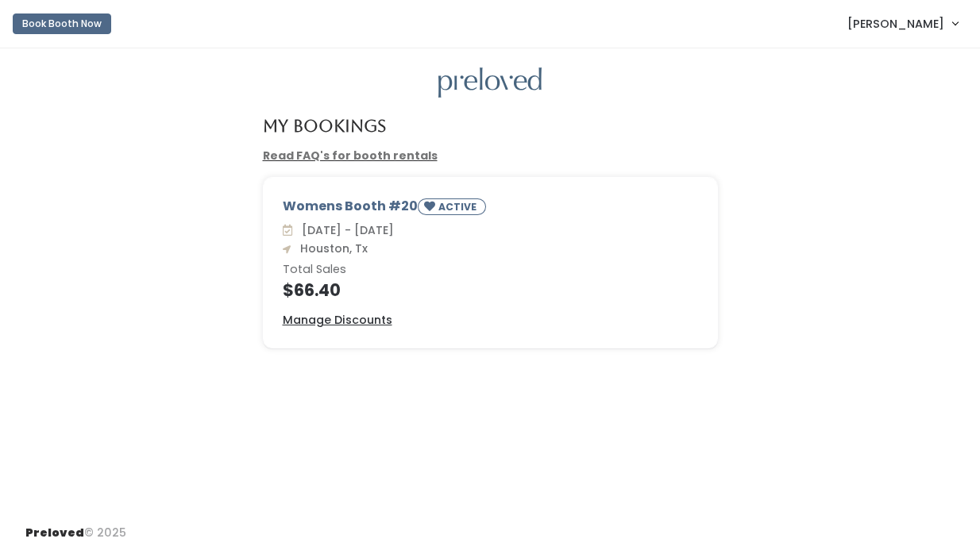 This screenshot has width=980, height=554. Describe the element at coordinates (459, 207) in the screenshot. I see `small: ACTIVE` at that location.